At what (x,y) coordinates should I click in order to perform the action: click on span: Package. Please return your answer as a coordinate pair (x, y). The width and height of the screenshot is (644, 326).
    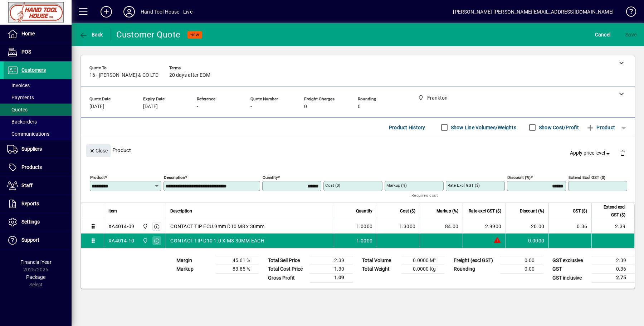
    Looking at the image, I should click on (36, 277).